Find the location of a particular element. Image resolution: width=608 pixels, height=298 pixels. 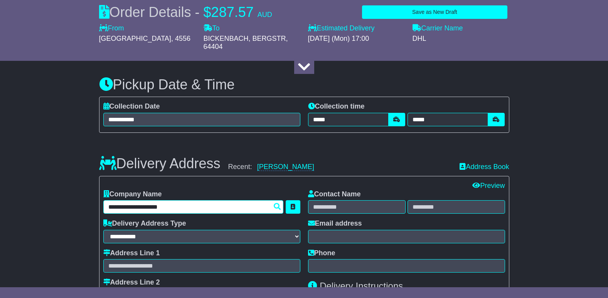

span: AUD is located at coordinates (265, 15).